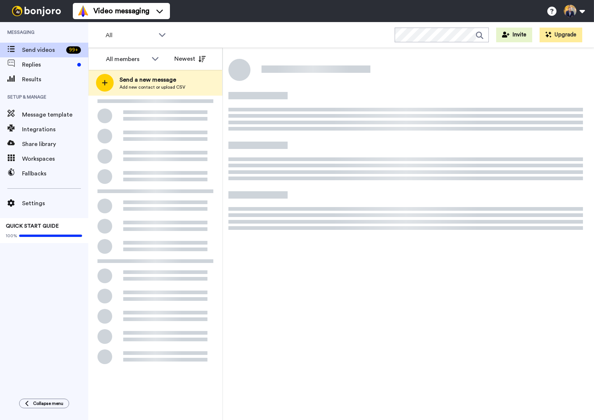 The width and height of the screenshot is (594, 420). I want to click on button: Collapse menu, so click(44, 403).